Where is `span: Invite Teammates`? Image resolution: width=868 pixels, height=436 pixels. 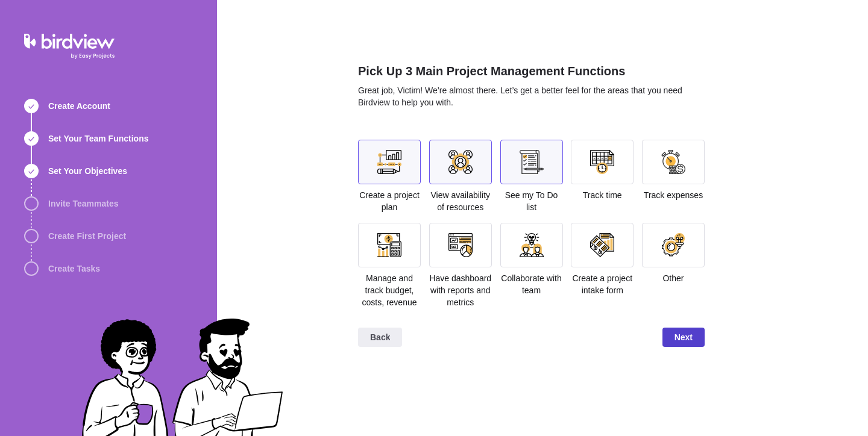 span: Invite Teammates is located at coordinates (83, 204).